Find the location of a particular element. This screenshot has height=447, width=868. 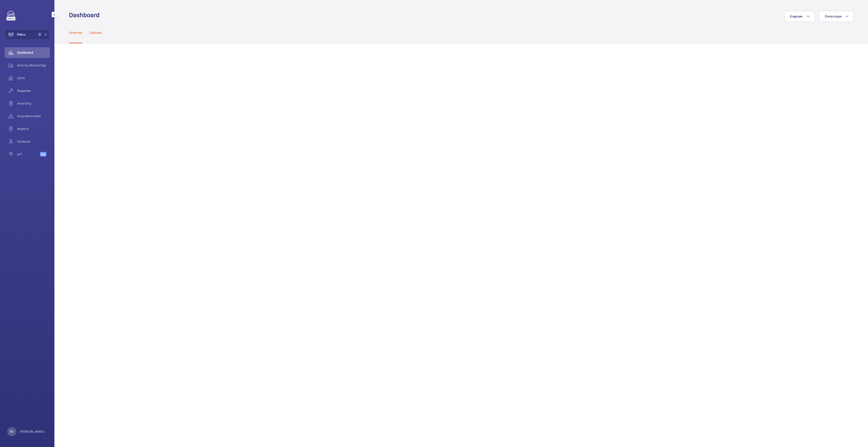

p: Overview is located at coordinates (76, 32).